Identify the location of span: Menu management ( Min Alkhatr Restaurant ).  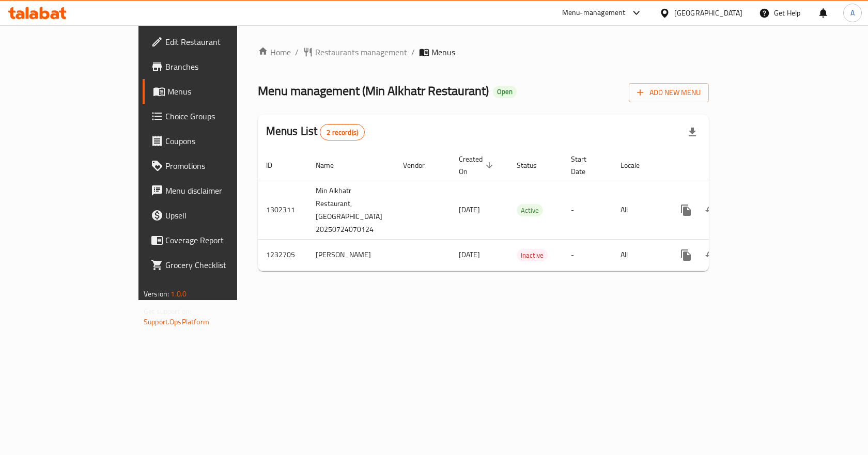
(373, 90).